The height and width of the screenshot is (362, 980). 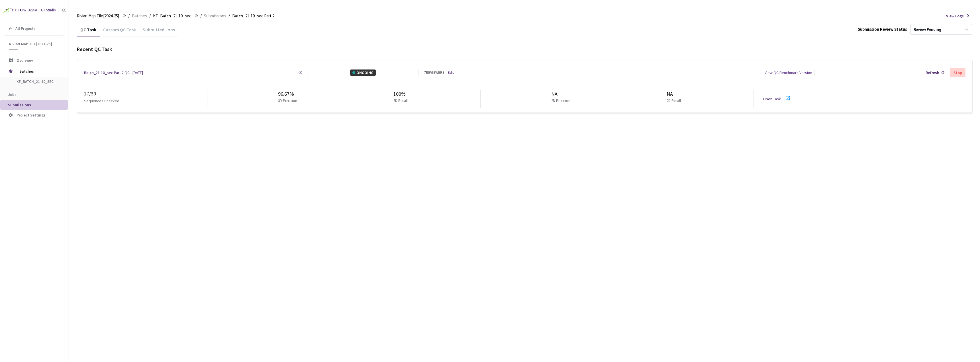 What do you see at coordinates (882, 29) in the screenshot?
I see `div: Submission Review Status` at bounding box center [882, 29].